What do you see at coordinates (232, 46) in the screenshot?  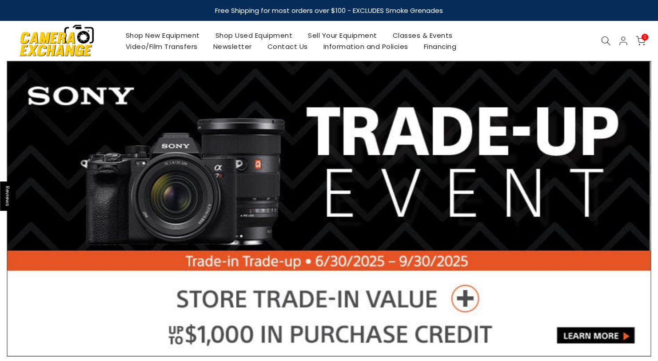 I see `a: Newsletter` at bounding box center [232, 46].